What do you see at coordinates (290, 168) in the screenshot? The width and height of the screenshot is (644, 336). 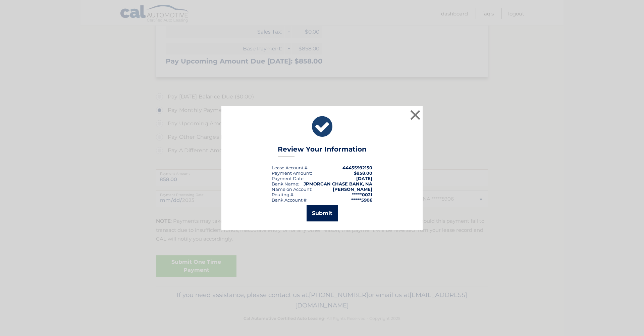 I see `div: Lease Account #:` at bounding box center [290, 168].